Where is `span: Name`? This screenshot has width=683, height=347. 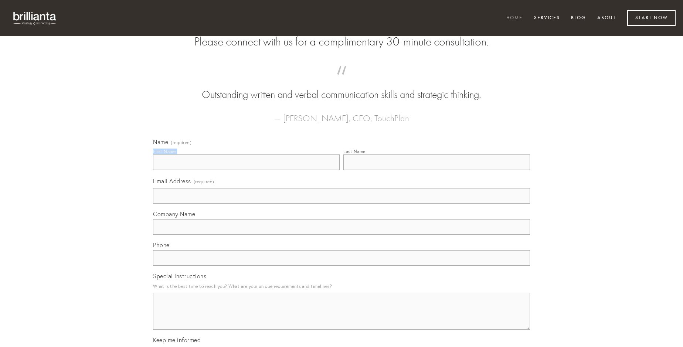 span: Name is located at coordinates (160, 142).